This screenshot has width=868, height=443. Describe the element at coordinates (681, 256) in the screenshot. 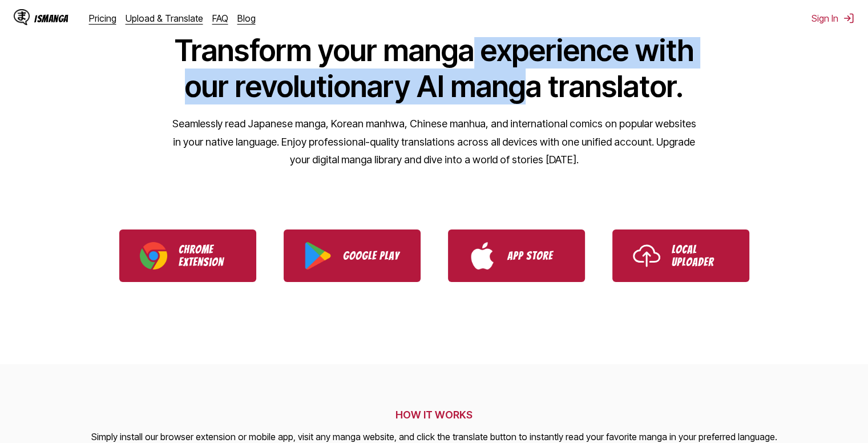

I see `a: Use IsManga Local Uploader` at that location.